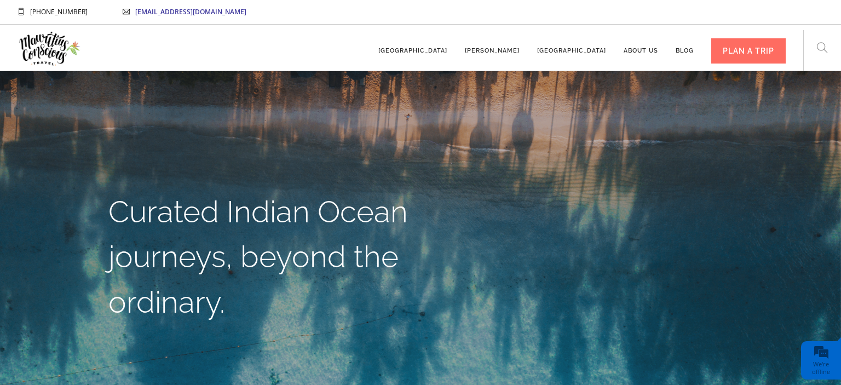 This screenshot has height=385, width=841. Describe the element at coordinates (685, 45) in the screenshot. I see `a: Blog` at that location.